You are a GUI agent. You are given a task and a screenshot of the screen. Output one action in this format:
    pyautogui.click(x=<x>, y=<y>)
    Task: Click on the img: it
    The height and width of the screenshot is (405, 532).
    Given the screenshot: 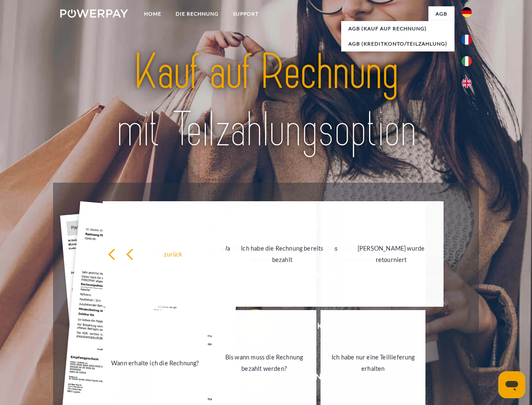 What is the action you would take?
    pyautogui.click(x=467, y=61)
    